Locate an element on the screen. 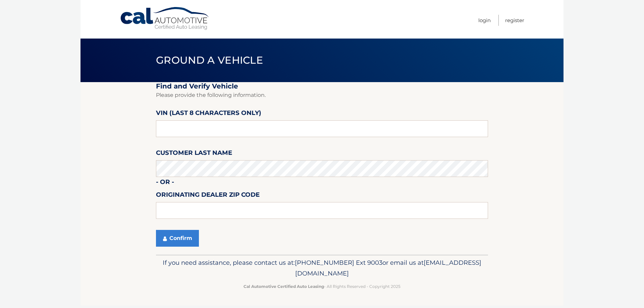 The image size is (644, 308). p: Please provide the following information. is located at coordinates (322, 95).